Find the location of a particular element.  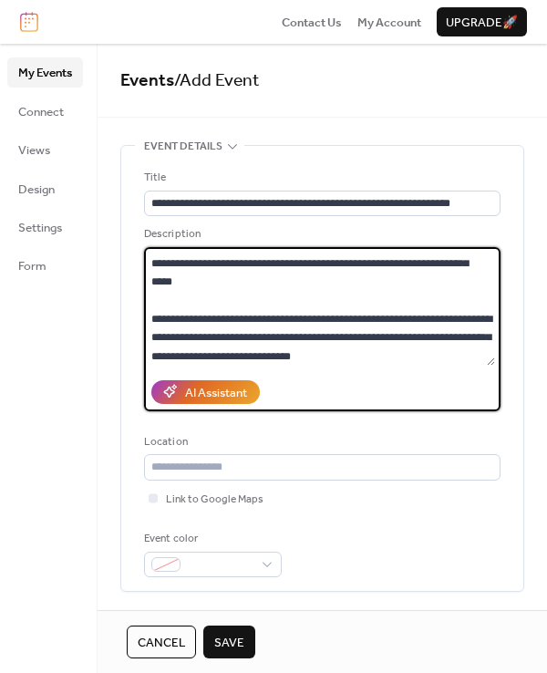

div: Description is located at coordinates (320, 234).